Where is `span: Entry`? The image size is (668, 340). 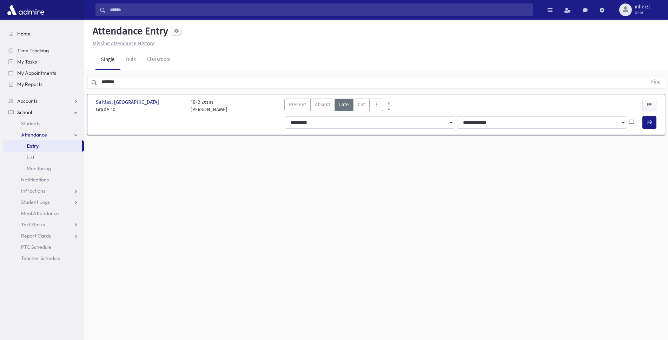 span: Entry is located at coordinates (33, 146).